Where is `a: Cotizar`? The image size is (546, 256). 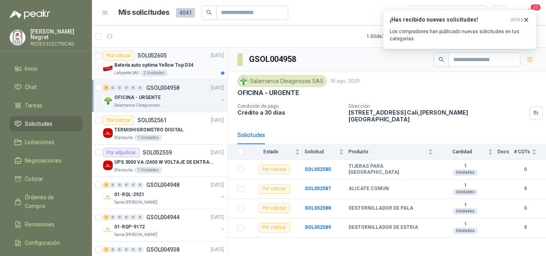
a: Cotizar is located at coordinates (46, 179).